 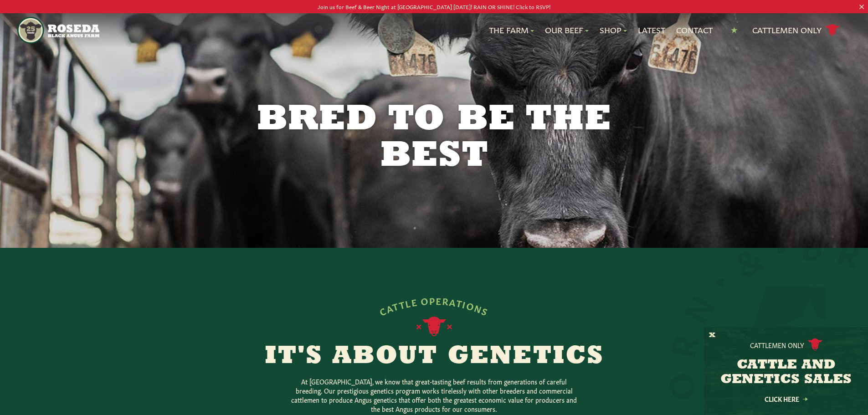 What do you see at coordinates (796, 30) in the screenshot?
I see `a: Cattlemen Only` at bounding box center [796, 30].